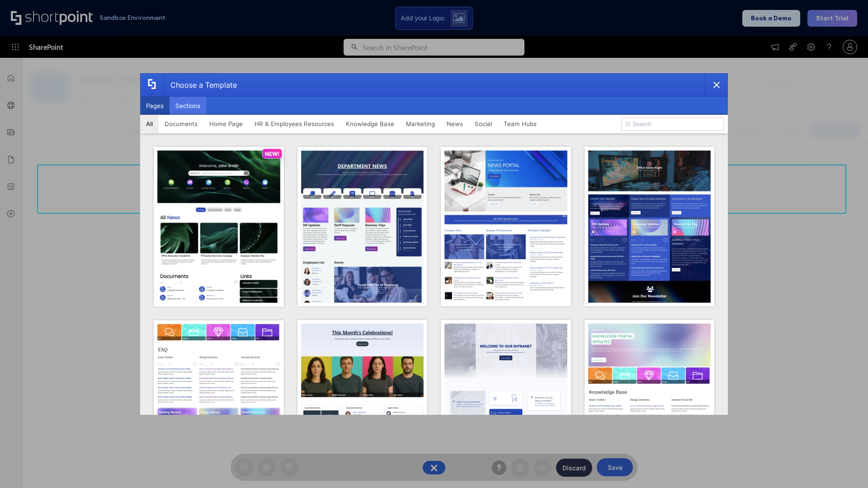 This screenshot has width=868, height=488. Describe the element at coordinates (846, 467) in the screenshot. I see `div: Chat Widget` at that location.